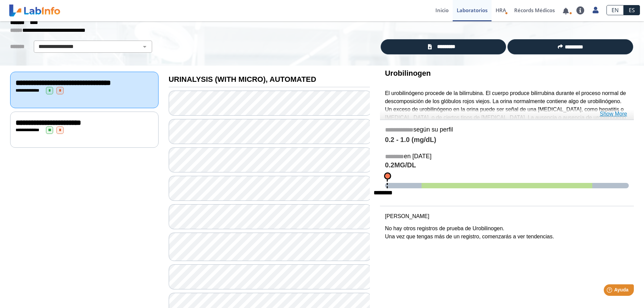  Describe the element at coordinates (613, 114) in the screenshot. I see `a: Show More` at that location.